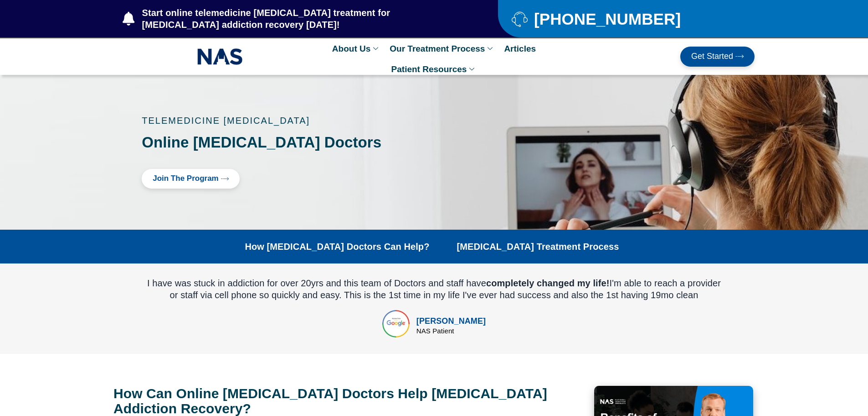 The width and height of the screenshot is (868, 416). What do you see at coordinates (520, 48) in the screenshot?
I see `a: Articles` at bounding box center [520, 48].